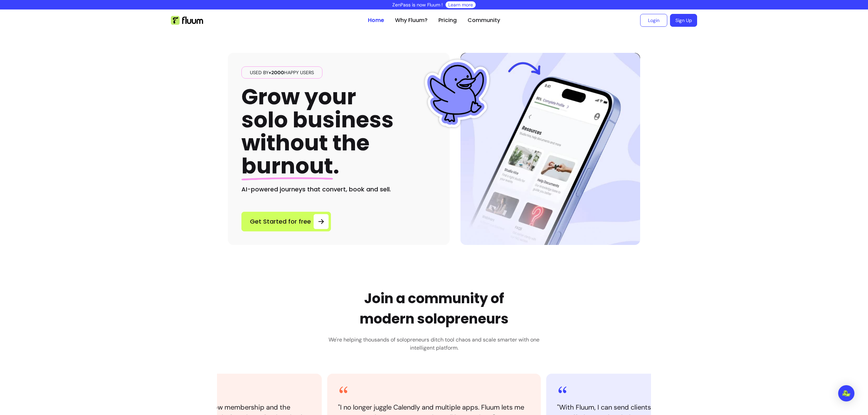 Image resolution: width=868 pixels, height=415 pixels. Describe the element at coordinates (417, 5) in the screenshot. I see `p: ZenPass is now Fluum !` at that location.